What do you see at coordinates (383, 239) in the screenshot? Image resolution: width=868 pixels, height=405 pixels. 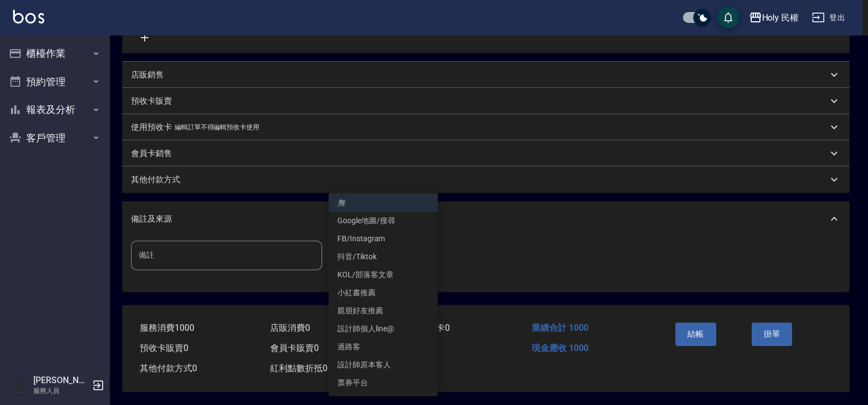 I see `li: FB/Instagram` at bounding box center [383, 239].